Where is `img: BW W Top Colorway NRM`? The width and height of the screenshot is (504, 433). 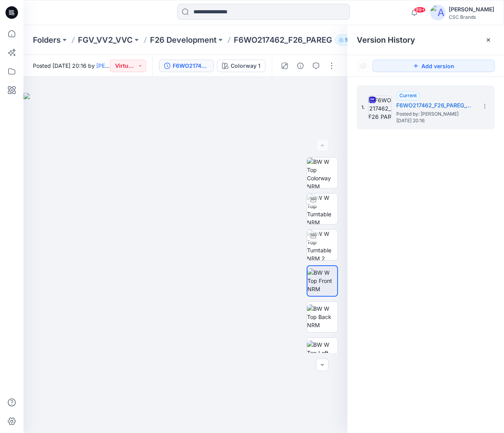 img: BW W Top Colorway NRM is located at coordinates (322, 173).